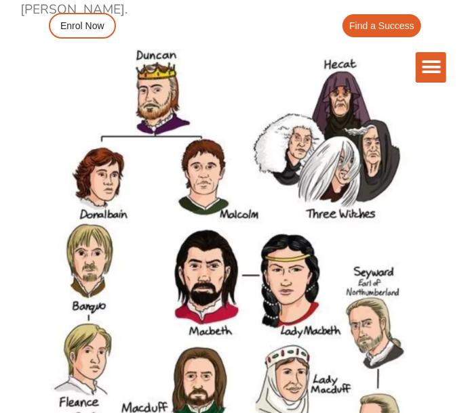  Describe the element at coordinates (82, 26) in the screenshot. I see `a: Enrol Now` at that location.